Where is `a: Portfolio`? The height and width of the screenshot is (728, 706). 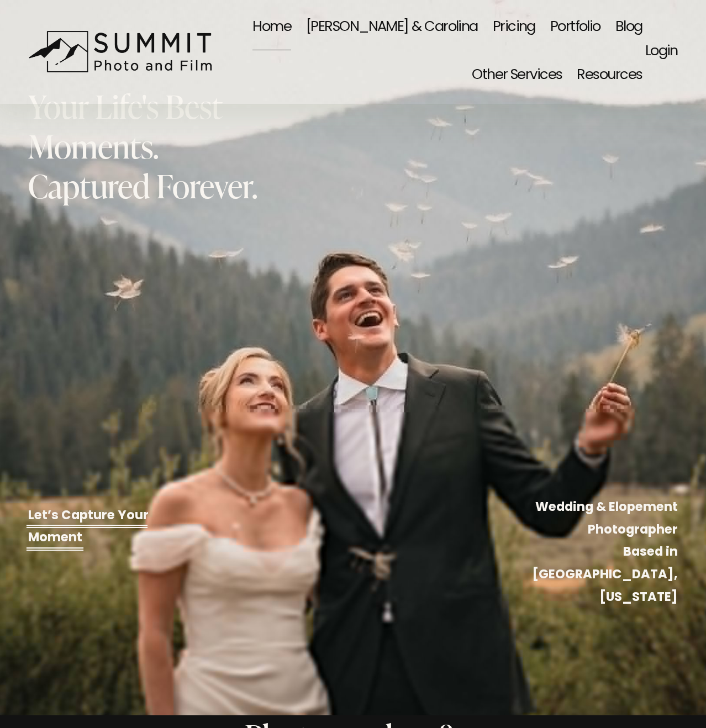 a: Portfolio is located at coordinates (576, 27).